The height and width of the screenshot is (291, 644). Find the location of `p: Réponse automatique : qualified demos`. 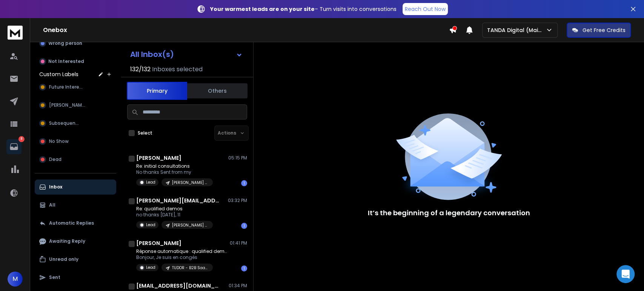

p: Réponse automatique : qualified demos is located at coordinates (182, 251).